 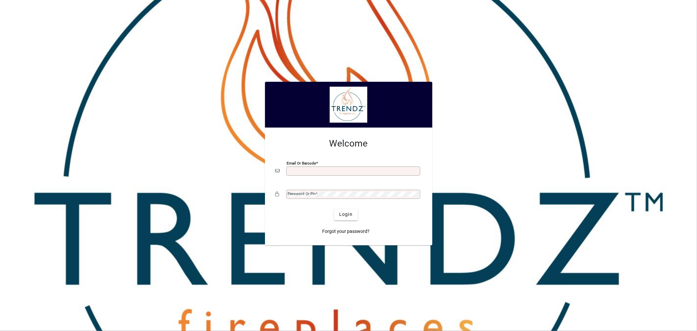 What do you see at coordinates (346, 231) in the screenshot?
I see `span: Forgot your password?` at bounding box center [346, 231].